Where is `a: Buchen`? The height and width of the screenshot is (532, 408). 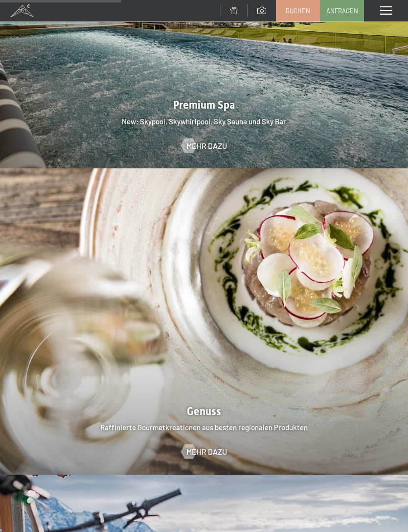 a: Buchen is located at coordinates (298, 11).